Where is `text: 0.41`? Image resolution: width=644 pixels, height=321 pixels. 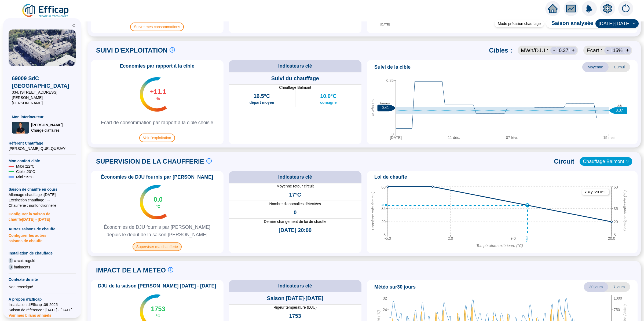 text: 0.41 is located at coordinates (385, 108).